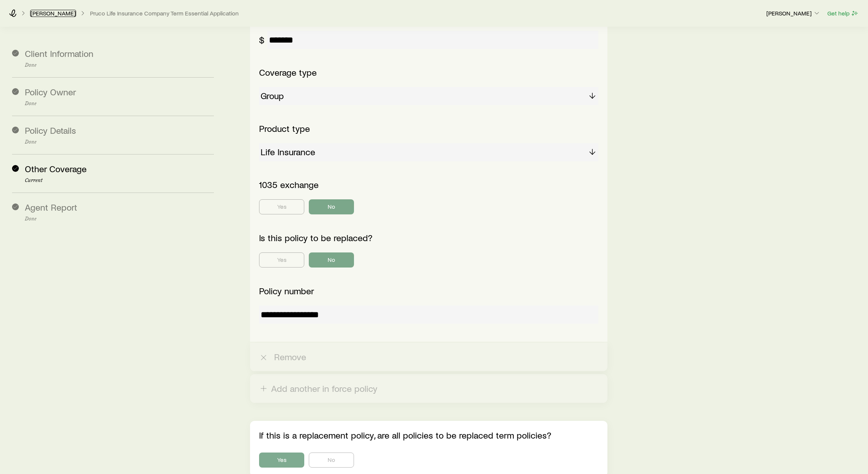 The width and height of the screenshot is (868, 474). I want to click on span: Other Coverage, so click(56, 168).